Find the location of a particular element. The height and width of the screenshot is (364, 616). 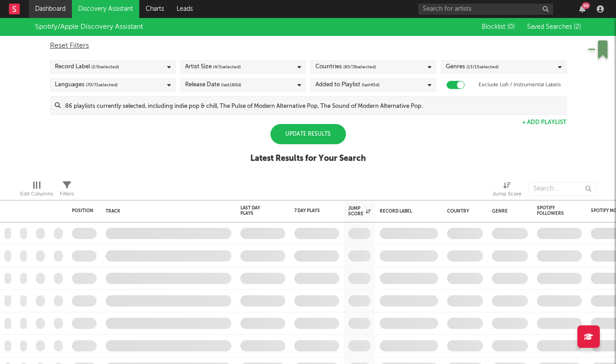

label: Exclude Lofi / Instrumental Labels is located at coordinates (519, 85).